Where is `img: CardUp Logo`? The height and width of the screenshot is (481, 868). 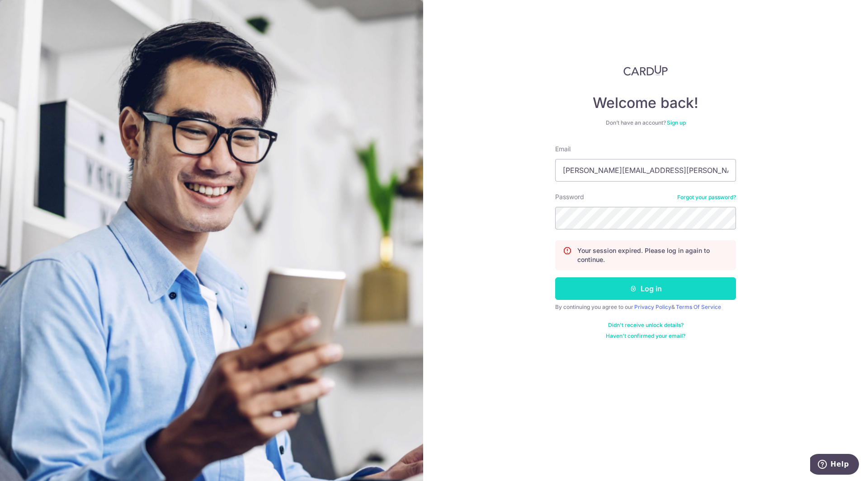
img: CardUp Logo is located at coordinates (645, 70).